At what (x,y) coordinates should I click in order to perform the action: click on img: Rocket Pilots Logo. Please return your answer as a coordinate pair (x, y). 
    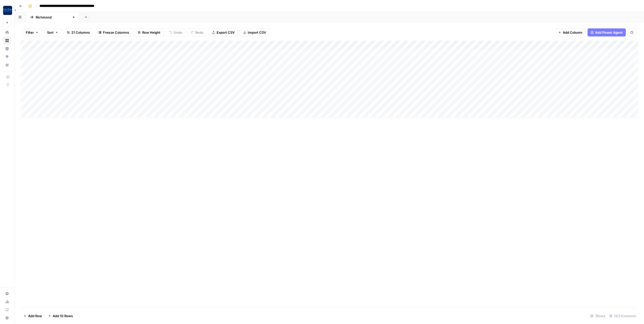
    Looking at the image, I should click on (8, 10).